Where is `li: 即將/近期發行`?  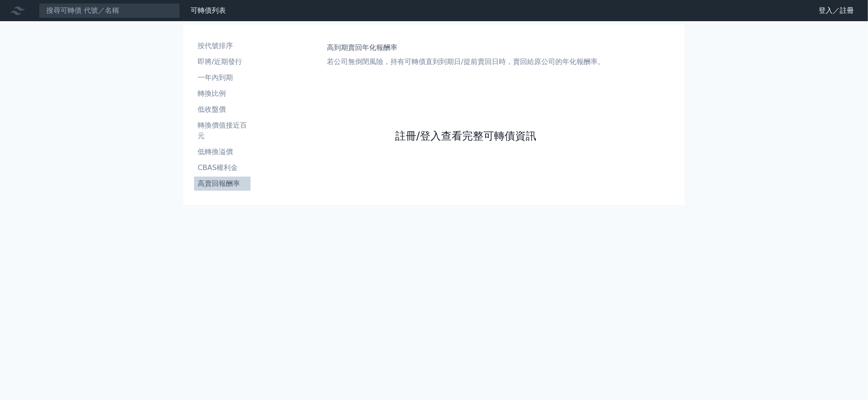 li: 即將/近期發行 is located at coordinates (223, 62).